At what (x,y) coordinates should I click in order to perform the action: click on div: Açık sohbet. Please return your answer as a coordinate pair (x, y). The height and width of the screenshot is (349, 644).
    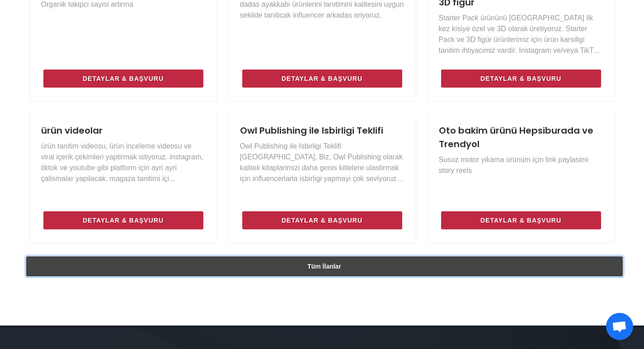
    Looking at the image, I should click on (619, 326).